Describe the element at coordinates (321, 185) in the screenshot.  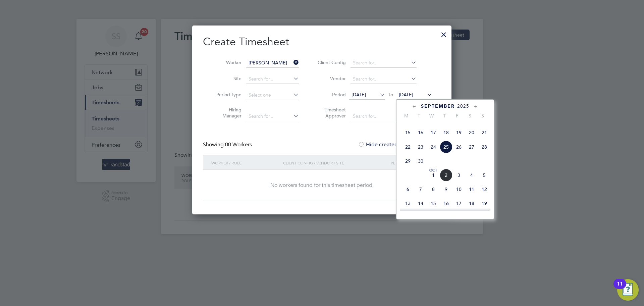
I see `div: No workers found for this timesheet period.` at that location.